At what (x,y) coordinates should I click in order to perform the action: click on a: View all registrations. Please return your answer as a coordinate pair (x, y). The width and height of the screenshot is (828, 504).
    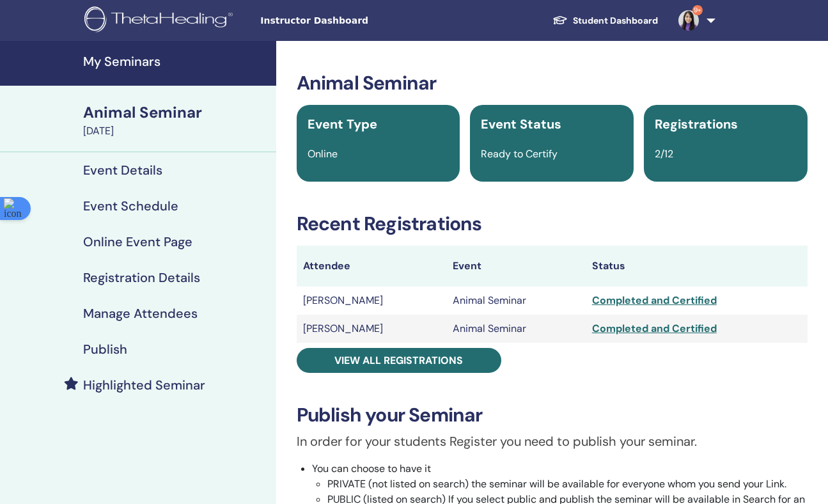
    Looking at the image, I should click on (399, 360).